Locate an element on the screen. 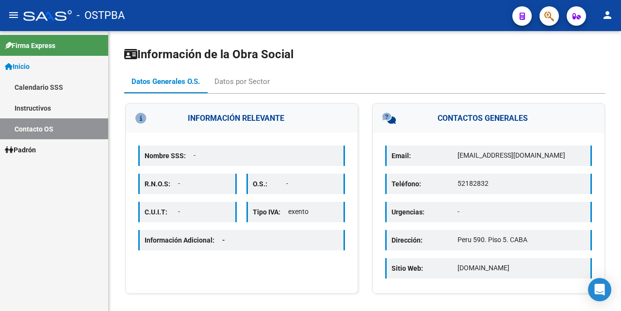  p: Sitio Web: is located at coordinates (425, 268).